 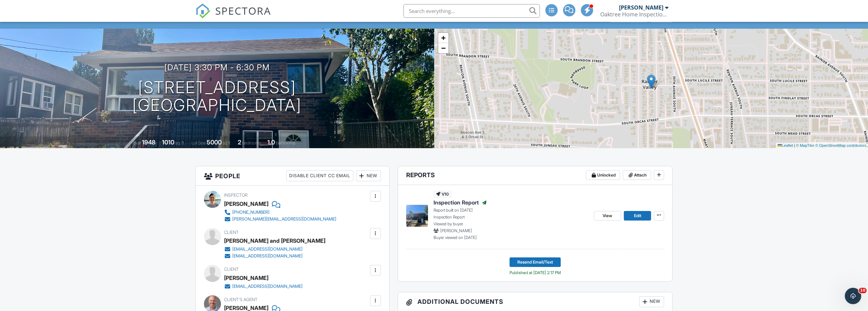 What do you see at coordinates (199, 143) in the screenshot?
I see `span: Lot Size` at bounding box center [199, 143].